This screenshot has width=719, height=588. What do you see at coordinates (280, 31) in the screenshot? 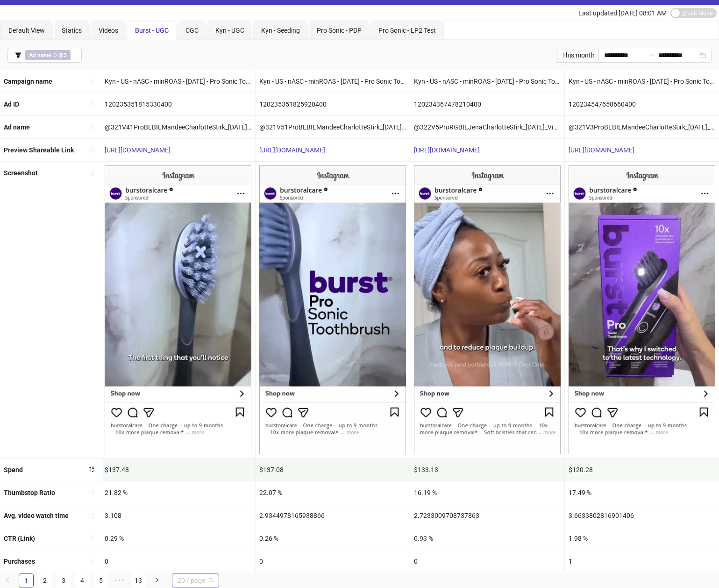
I see `span: Kyn - Seeding` at bounding box center [280, 31].